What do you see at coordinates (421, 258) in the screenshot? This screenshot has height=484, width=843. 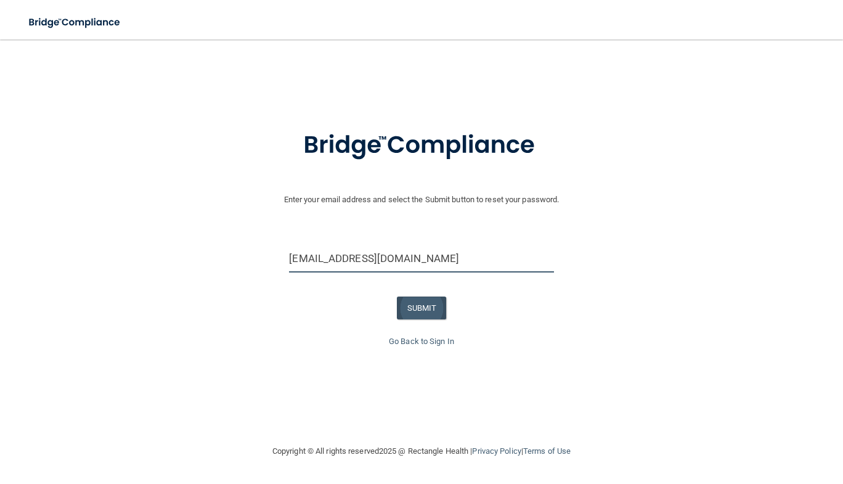 I see `input: Email` at bounding box center [421, 258].